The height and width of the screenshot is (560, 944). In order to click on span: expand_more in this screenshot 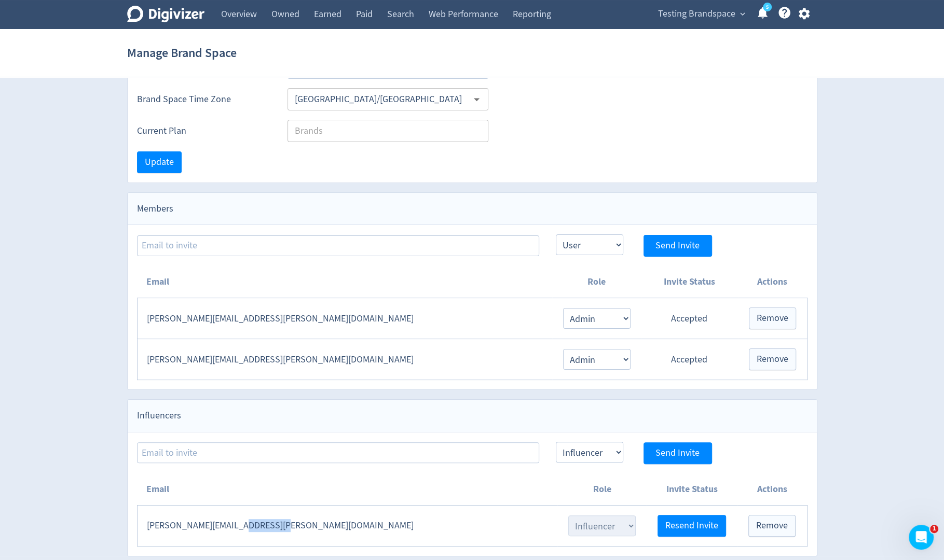, I will do `click(742, 14)`.